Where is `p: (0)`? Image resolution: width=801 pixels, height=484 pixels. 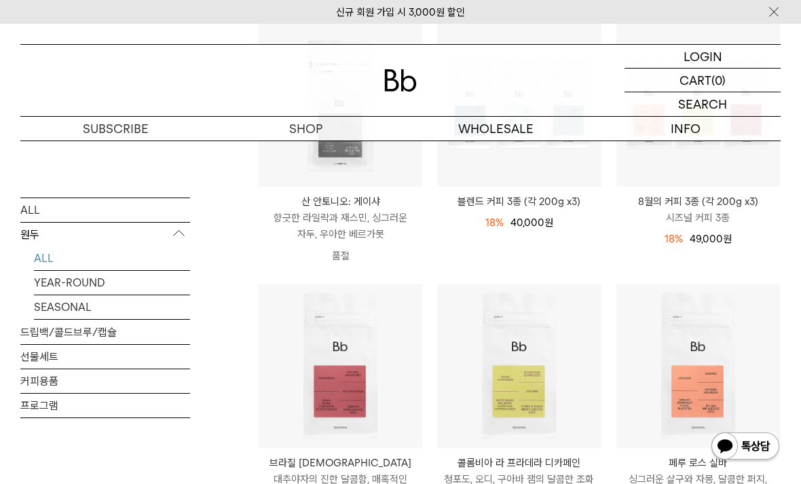
p: (0) is located at coordinates (718, 80).